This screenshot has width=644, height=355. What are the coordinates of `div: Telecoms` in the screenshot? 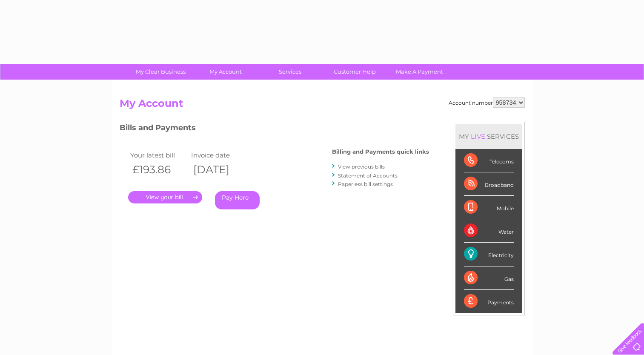 It's located at (489, 160).